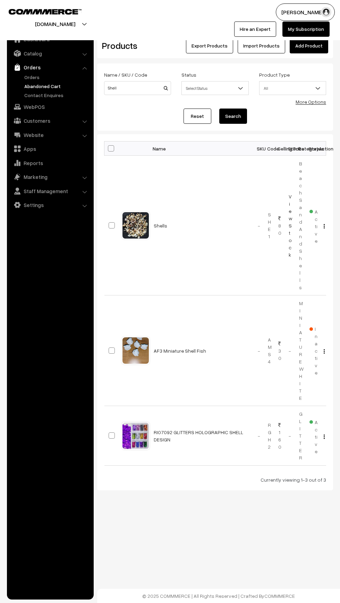 This screenshot has height=603, width=340. Describe the element at coordinates (326, 12) in the screenshot. I see `img: user` at that location.